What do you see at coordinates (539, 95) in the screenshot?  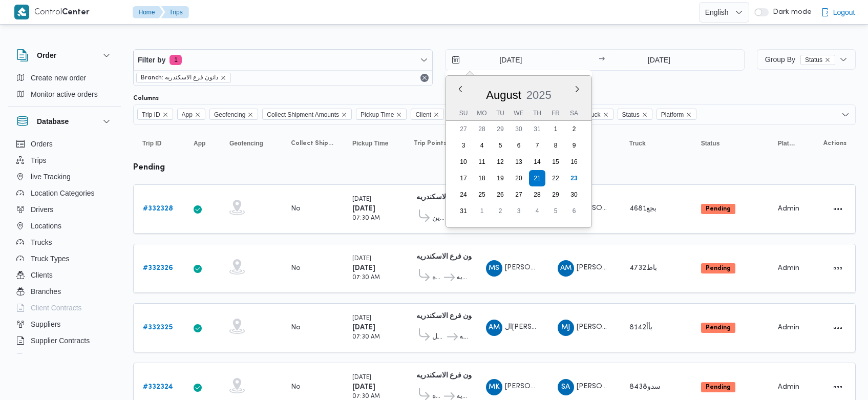 I see `span: 2025` at bounding box center [539, 95].